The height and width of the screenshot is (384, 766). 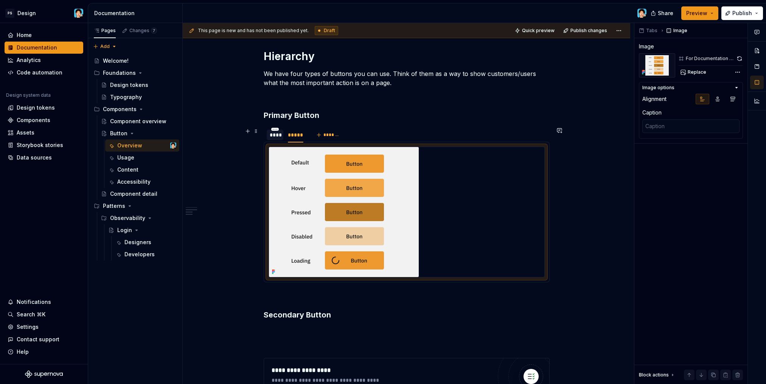 I want to click on a: Designers, so click(x=146, y=242).